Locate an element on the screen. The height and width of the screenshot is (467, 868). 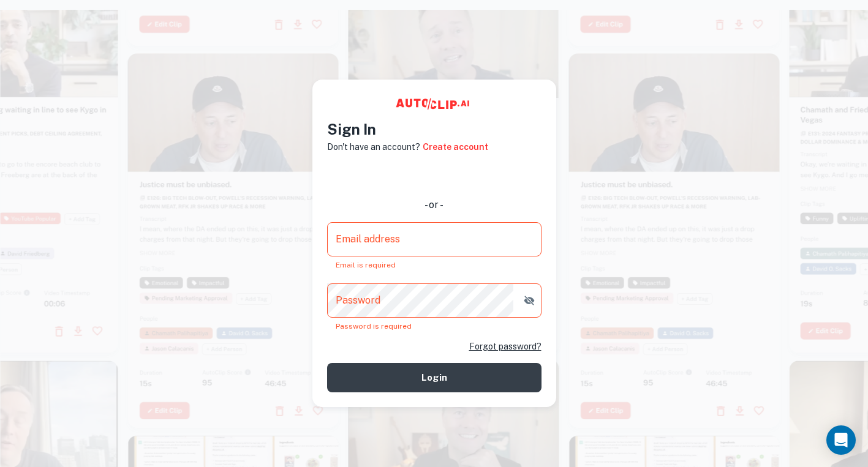
a: Forgot password? is located at coordinates (505, 346).